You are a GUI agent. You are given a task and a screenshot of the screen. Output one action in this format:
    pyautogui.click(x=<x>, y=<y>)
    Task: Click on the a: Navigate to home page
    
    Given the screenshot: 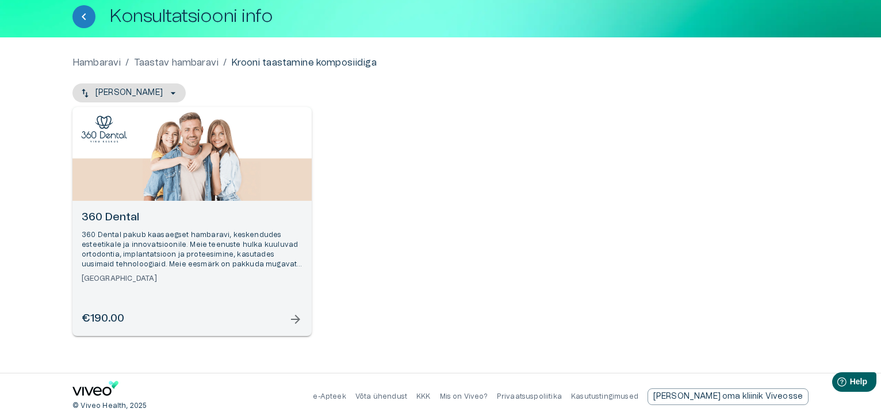 What is the action you would take?
    pyautogui.click(x=95, y=390)
    